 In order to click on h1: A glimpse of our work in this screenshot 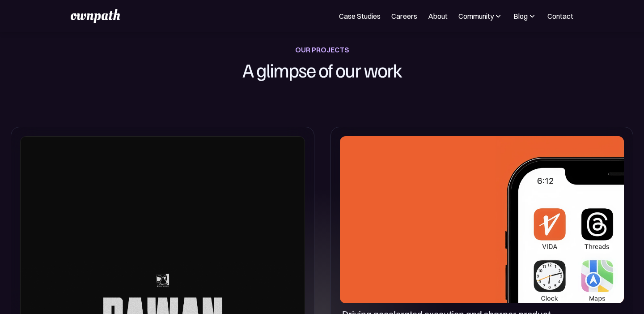, I will do `click(322, 69)`.